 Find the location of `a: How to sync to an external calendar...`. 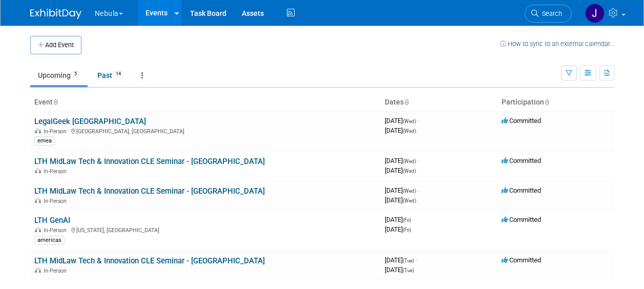

a: How to sync to an external calendar... is located at coordinates (557, 44).